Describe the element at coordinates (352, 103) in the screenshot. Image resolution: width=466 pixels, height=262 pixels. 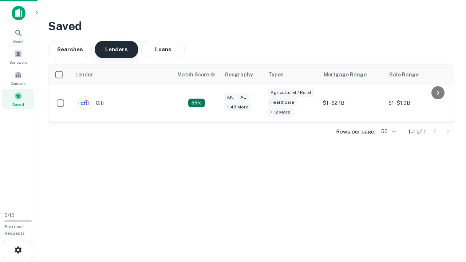
I see `td: $1 - $2.1B` at that location.